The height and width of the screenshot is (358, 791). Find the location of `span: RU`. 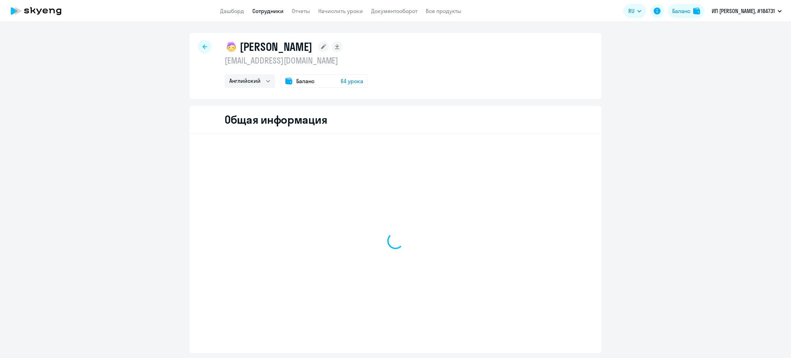

span: RU is located at coordinates (631, 11).